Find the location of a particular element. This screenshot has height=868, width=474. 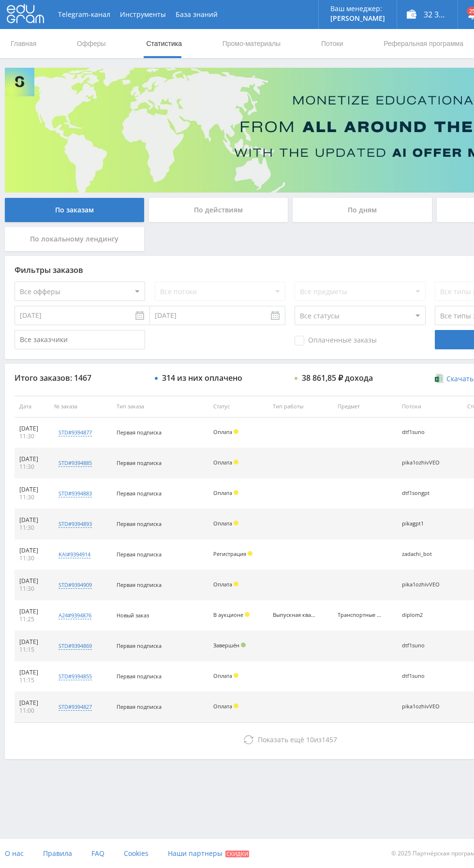

span: Cookies is located at coordinates (135, 853).